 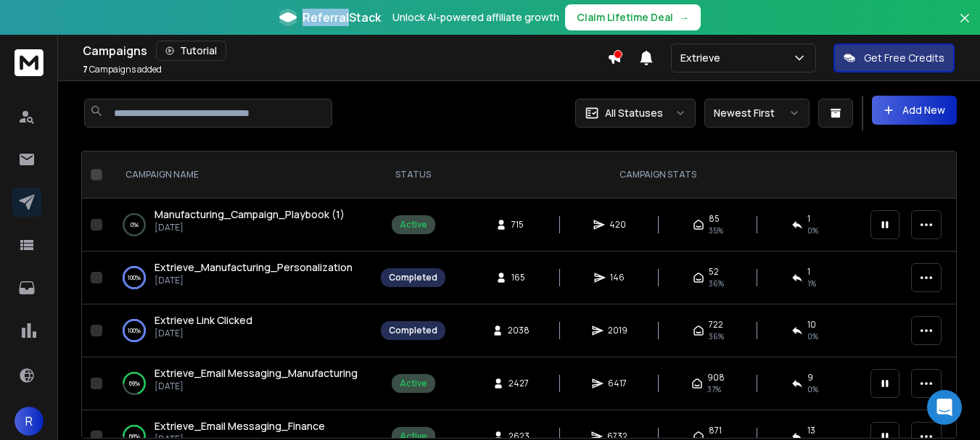 I want to click on span: Extrieve_Email Messaging_Manufacturing, so click(x=256, y=373).